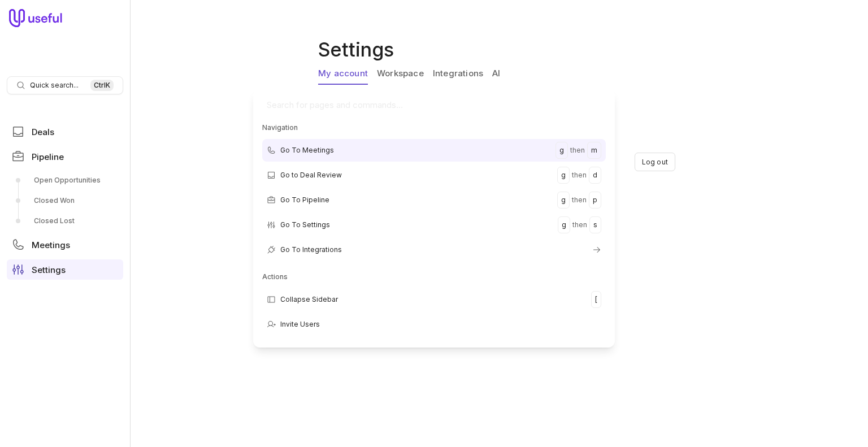 This screenshot has height=447, width=868. I want to click on input: Search for pages and commands..., so click(434, 105).